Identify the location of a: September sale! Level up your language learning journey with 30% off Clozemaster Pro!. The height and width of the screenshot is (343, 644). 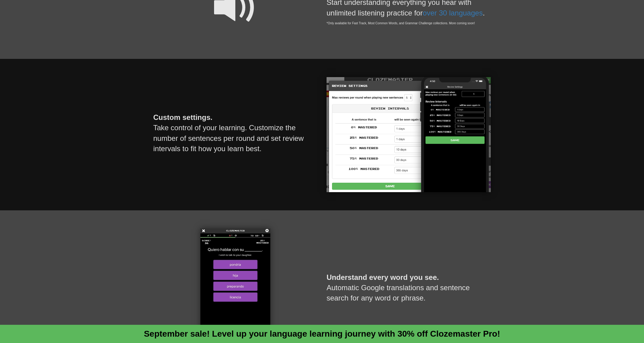
(322, 334).